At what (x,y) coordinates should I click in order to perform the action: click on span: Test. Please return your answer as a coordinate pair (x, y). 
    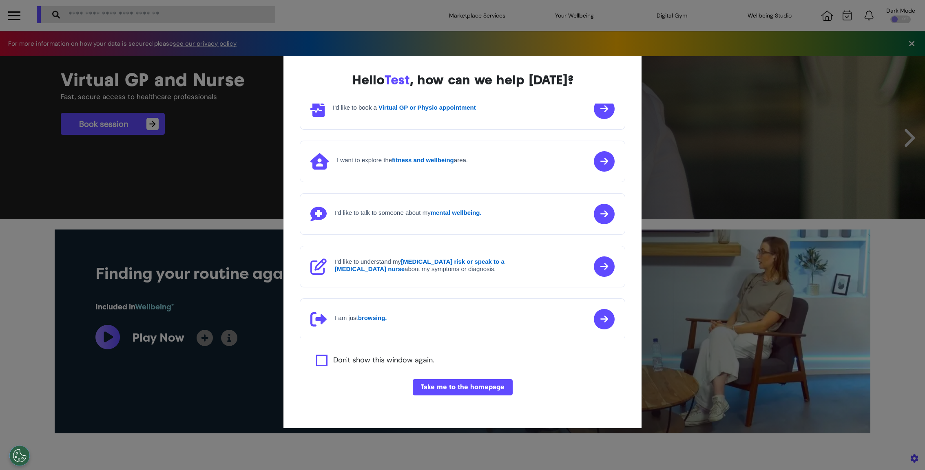
    Looking at the image, I should click on (397, 80).